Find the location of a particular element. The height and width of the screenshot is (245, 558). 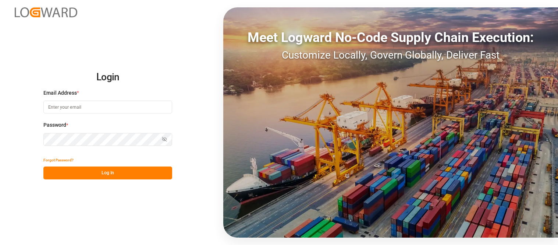

span: Password is located at coordinates (55, 125).